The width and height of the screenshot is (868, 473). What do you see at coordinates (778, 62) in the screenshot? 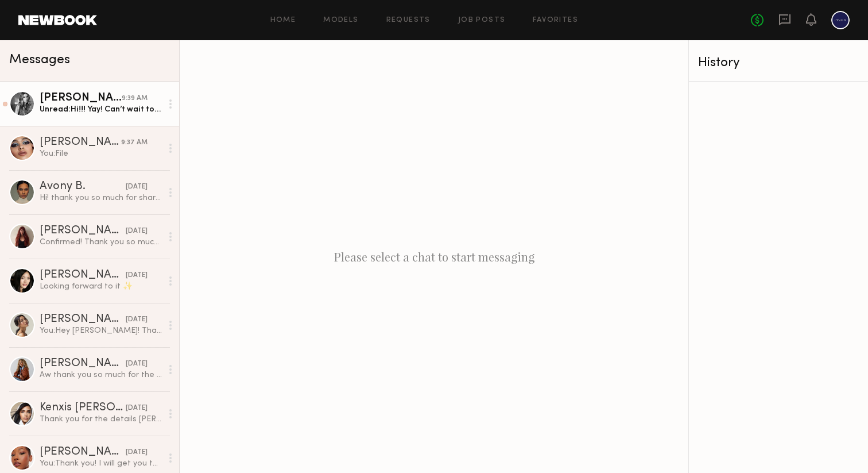
I see `div: History` at bounding box center [778, 62].